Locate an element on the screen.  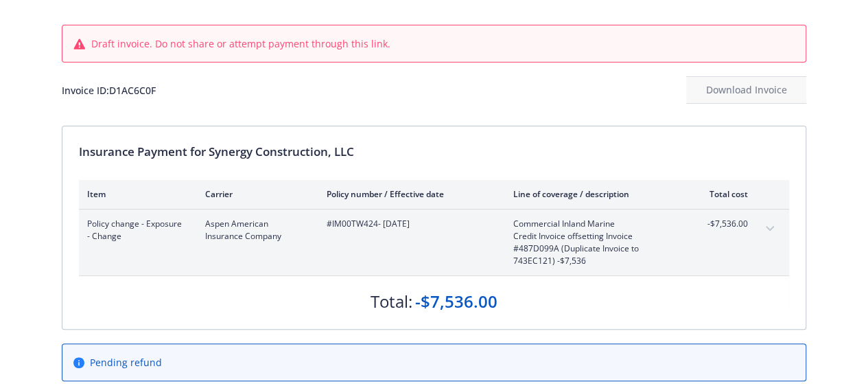
div: Download Invoice is located at coordinates (745, 90).